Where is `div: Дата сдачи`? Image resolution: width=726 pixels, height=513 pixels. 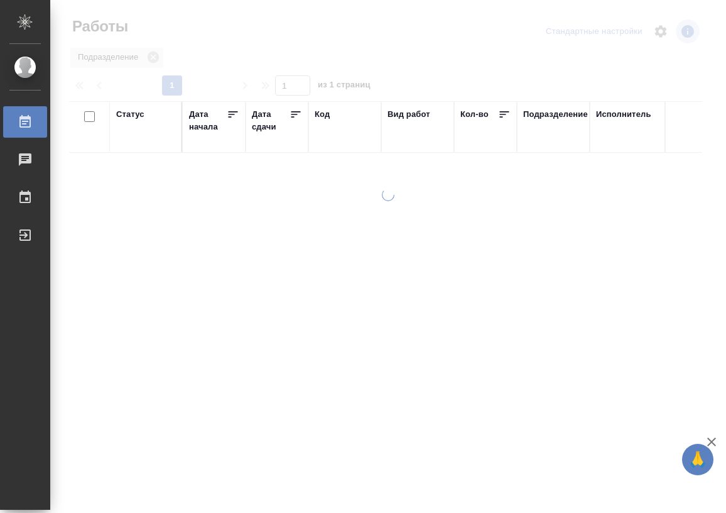
div: Дата сдачи is located at coordinates (271, 121).